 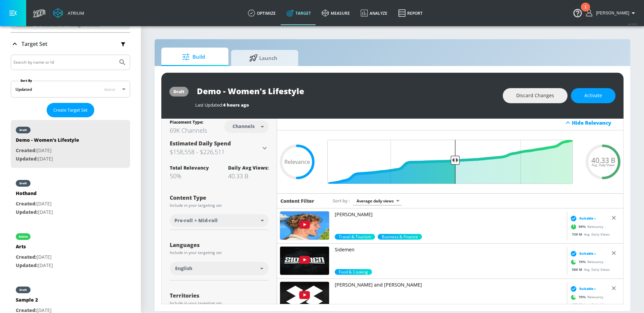 What do you see at coordinates (219, 198) in the screenshot?
I see `div: Content Type` at bounding box center [219, 198].